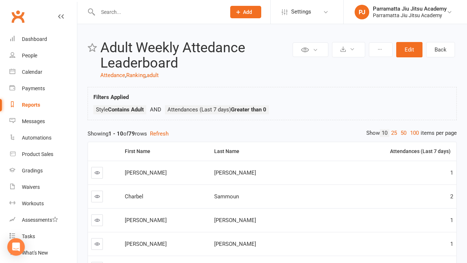 This screenshot has height=263, width=467. I want to click on strong: Filters Applied, so click(111, 97).